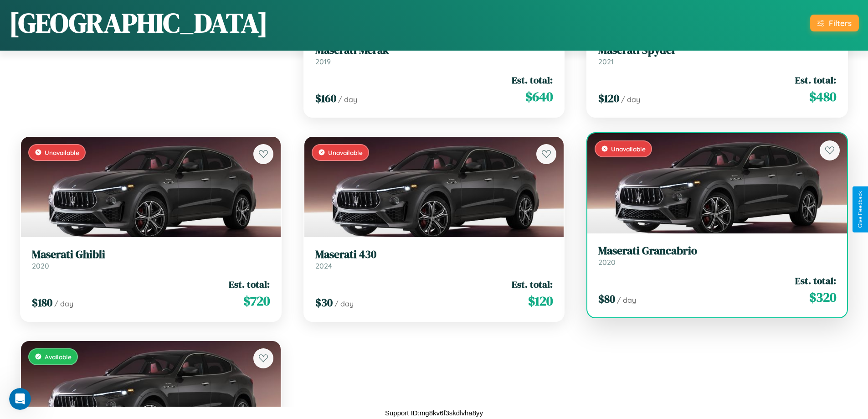 The height and width of the screenshot is (419, 868). What do you see at coordinates (539, 97) in the screenshot?
I see `span: $ 640` at bounding box center [539, 97].